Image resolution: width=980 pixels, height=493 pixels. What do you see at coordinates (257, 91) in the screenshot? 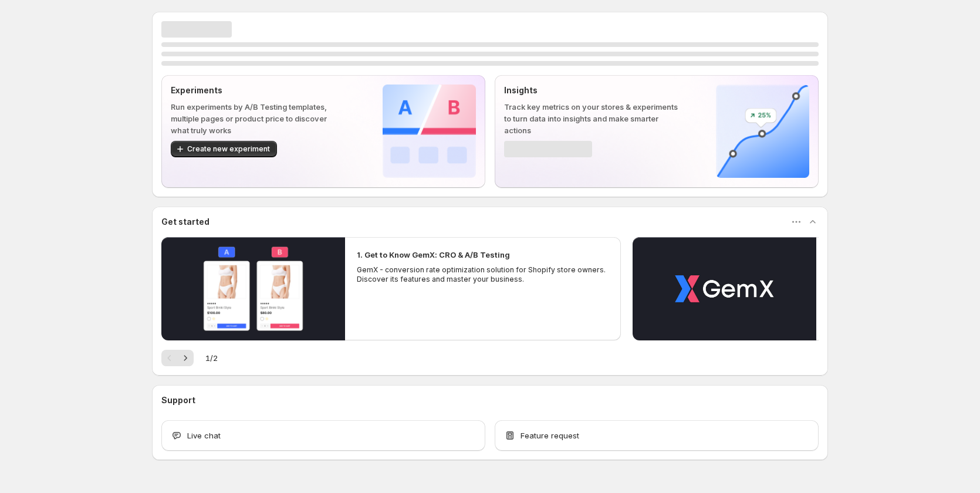
I see `p: Experiments` at bounding box center [257, 91].